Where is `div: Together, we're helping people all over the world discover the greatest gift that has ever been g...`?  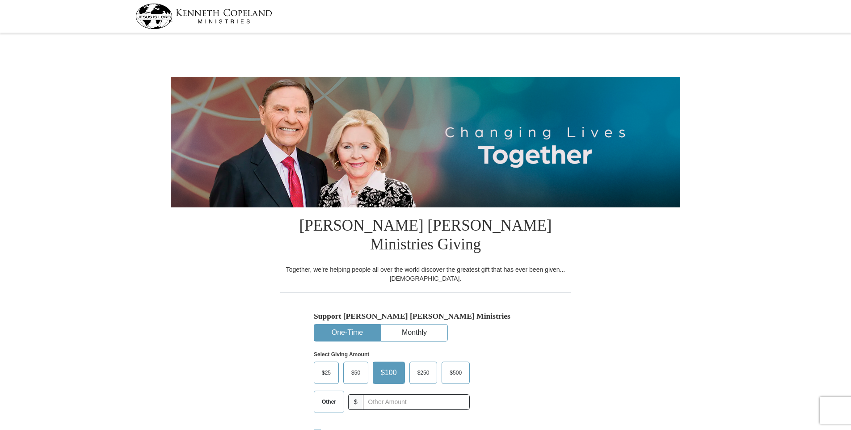
div: Together, we're helping people all over the world discover the greatest gift that has ever been g... is located at coordinates (426, 274).